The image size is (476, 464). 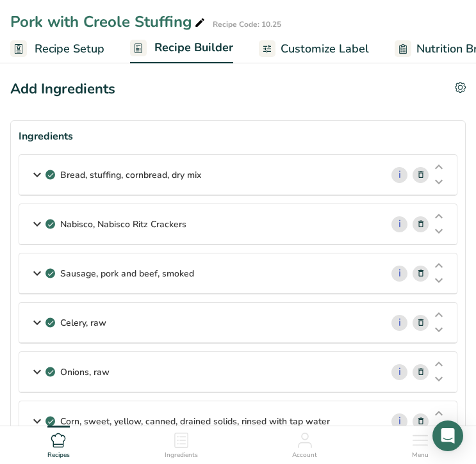 What do you see at coordinates (238, 273) in the screenshot?
I see `div: Sausage, pork and beef, smoked i` at bounding box center [238, 273].